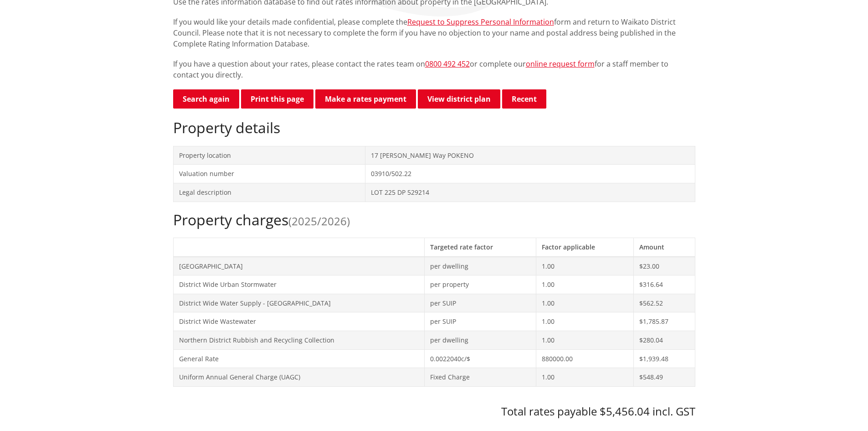  Describe the element at coordinates (434, 220) in the screenshot. I see `h2: Property charges` at that location.